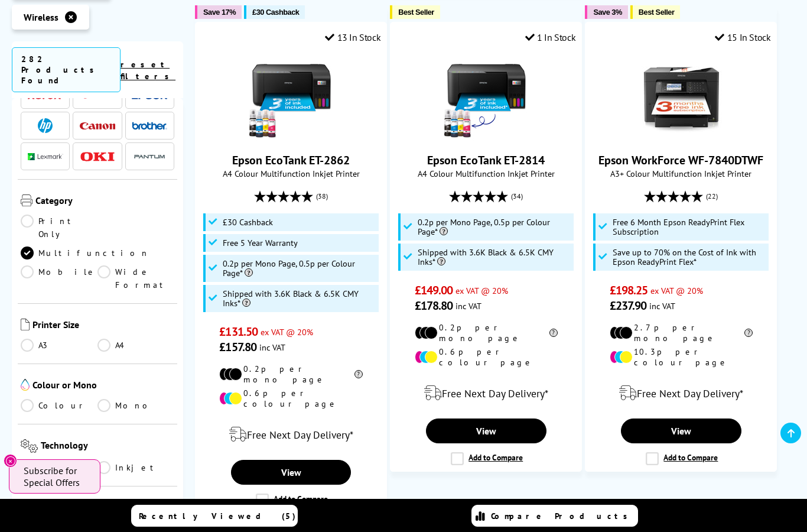  Describe the element at coordinates (486, 97) in the screenshot. I see `img: Epson EcoTank ET-2814` at that location.